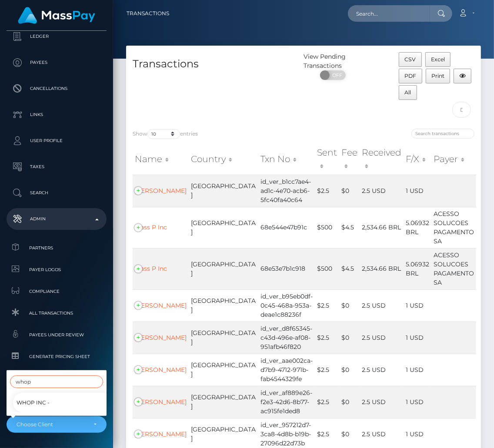 The image size is (494, 448). What do you see at coordinates (56, 15) in the screenshot?
I see `img: MassPay Logo` at bounding box center [56, 15].